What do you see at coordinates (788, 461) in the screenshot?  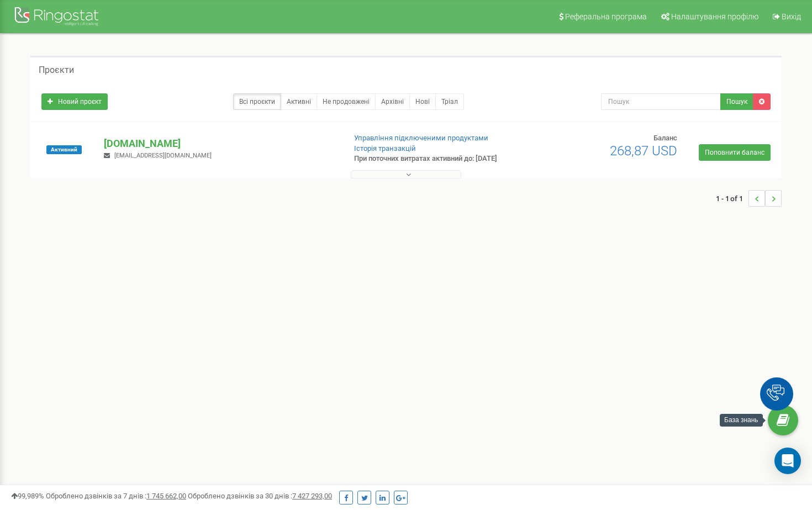 I see `div: Open Intercom Messenger` at bounding box center [788, 461].